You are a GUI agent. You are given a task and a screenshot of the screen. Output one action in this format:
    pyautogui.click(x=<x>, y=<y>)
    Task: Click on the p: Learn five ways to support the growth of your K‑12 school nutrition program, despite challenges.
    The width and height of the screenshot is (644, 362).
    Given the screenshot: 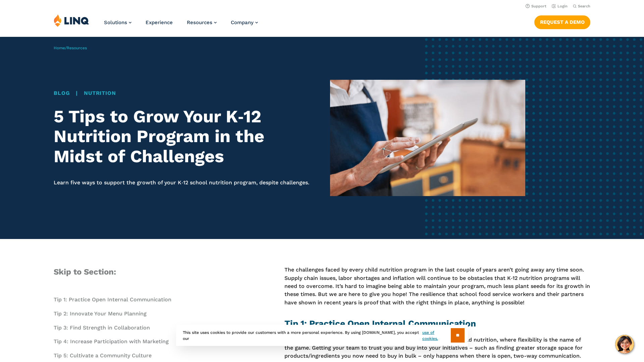 What is the action you would take?
    pyautogui.click(x=184, y=183)
    